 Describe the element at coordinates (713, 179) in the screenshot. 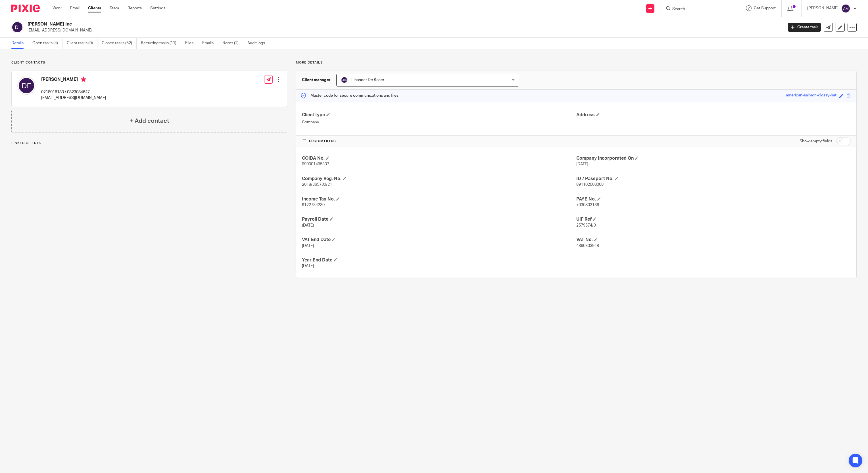

I see `h4: ID / Passport No.` at that location.